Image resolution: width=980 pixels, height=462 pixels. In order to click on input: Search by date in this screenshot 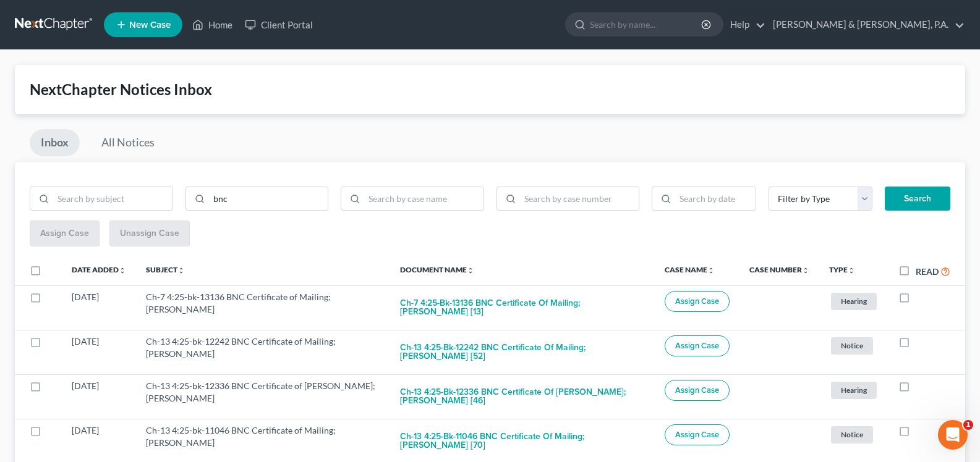, I will do `click(715, 199)`.